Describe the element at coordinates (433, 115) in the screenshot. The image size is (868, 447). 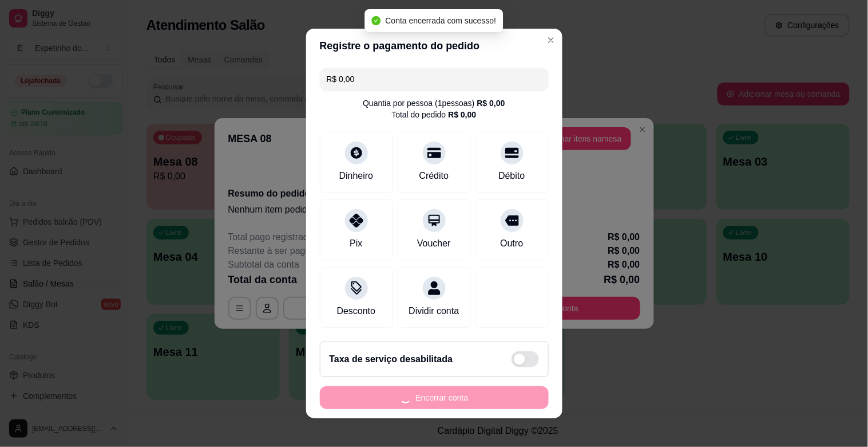
I see `div: Total do pedido` at that location.